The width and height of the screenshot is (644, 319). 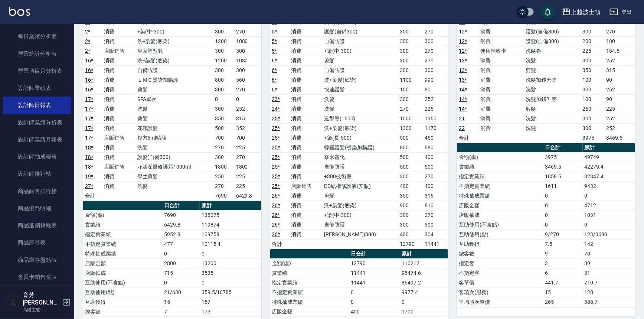 What do you see at coordinates (360, 147) in the screenshot?
I see `td: 韓國護髮(燙染加購護)` at bounding box center [360, 147].